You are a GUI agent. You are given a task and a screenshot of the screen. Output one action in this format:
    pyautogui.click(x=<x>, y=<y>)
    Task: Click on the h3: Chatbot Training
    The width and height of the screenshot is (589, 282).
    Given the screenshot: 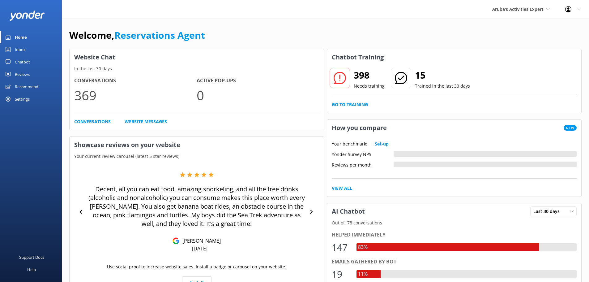 What is the action you would take?
    pyautogui.click(x=358, y=57)
    